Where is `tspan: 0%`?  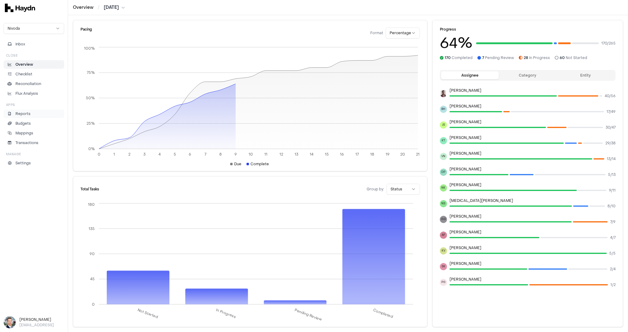
tspan: 0% is located at coordinates (91, 149).